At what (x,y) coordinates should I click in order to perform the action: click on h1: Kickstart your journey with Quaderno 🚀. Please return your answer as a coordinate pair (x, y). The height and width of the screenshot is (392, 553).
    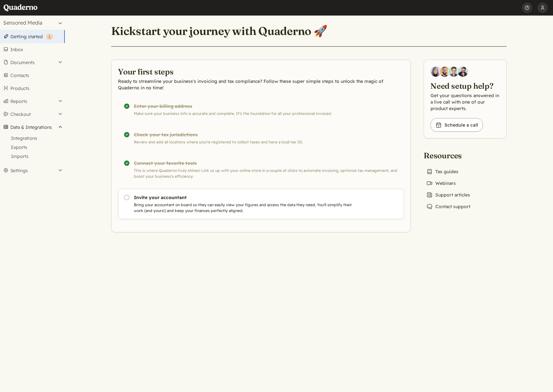
    Looking at the image, I should click on (219, 31).